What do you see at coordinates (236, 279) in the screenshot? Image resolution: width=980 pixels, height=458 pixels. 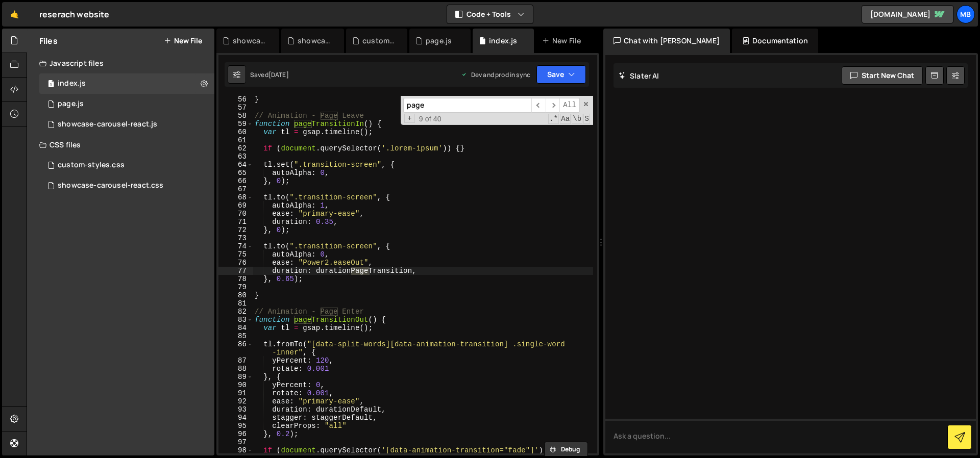 I see `div: 78` at bounding box center [236, 279].